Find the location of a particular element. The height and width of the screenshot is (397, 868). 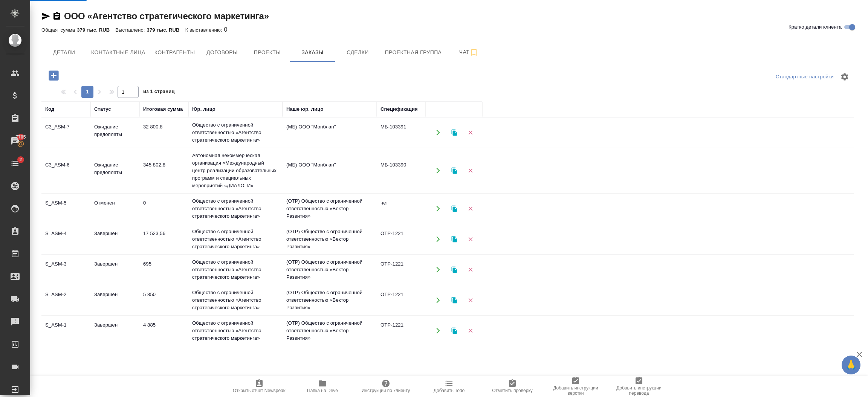

a: ООО «Агентство стратегического маркетинга» is located at coordinates (167, 16).